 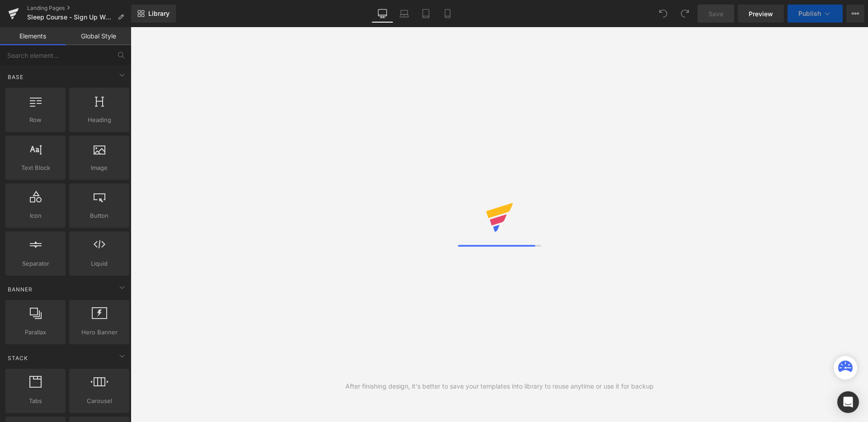 What do you see at coordinates (158, 13) in the screenshot?
I see `span: Library` at bounding box center [158, 13].